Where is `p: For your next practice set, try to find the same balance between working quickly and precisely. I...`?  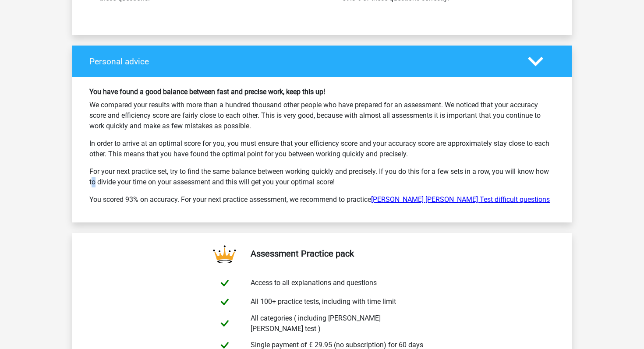 p: For your next practice set, try to find the same balance between working quickly and precisely. I... is located at coordinates (322, 177).